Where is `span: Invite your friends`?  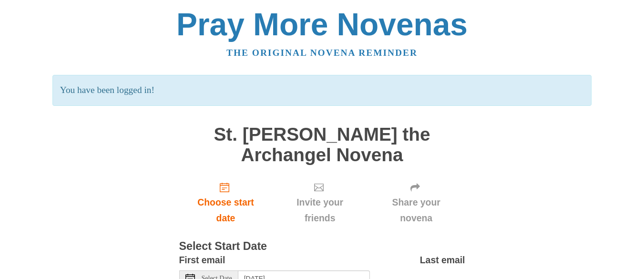 span: Invite your friends is located at coordinates (320, 210).